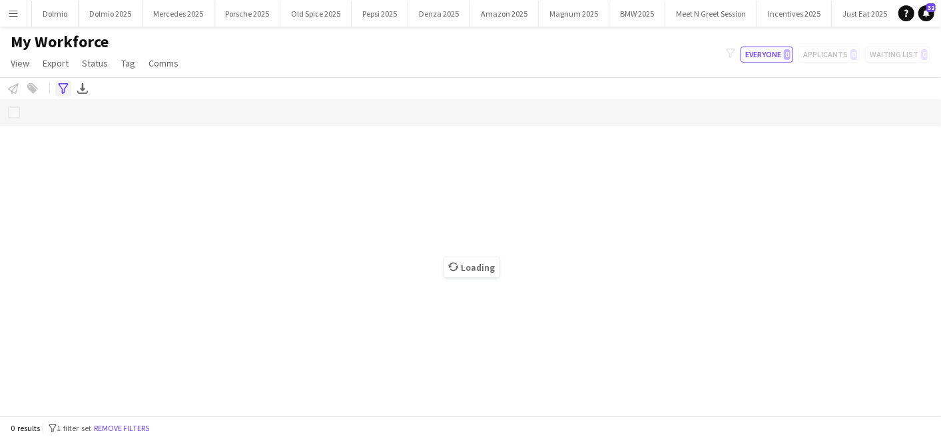 The height and width of the screenshot is (439, 941). Describe the element at coordinates (711, 13) in the screenshot. I see `button: Meet N Greet Session` at that location.